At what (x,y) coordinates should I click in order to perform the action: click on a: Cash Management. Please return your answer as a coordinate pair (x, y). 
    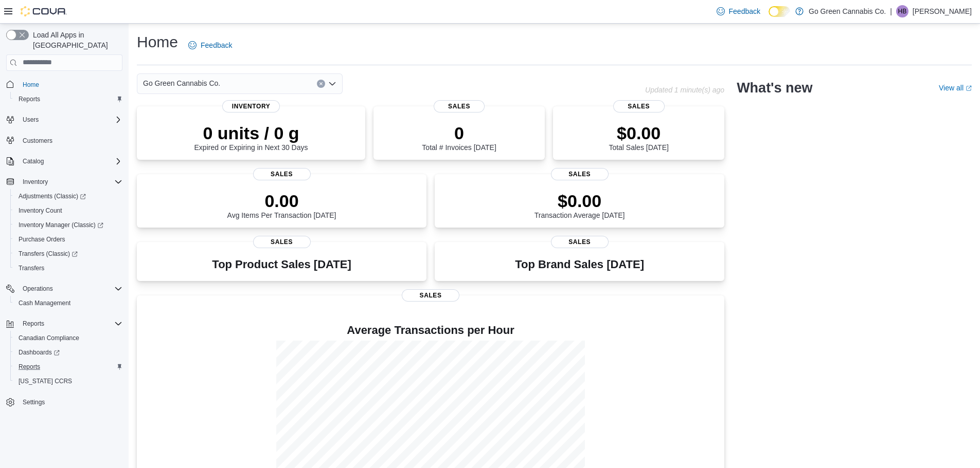
    Looking at the image, I should click on (44, 303).